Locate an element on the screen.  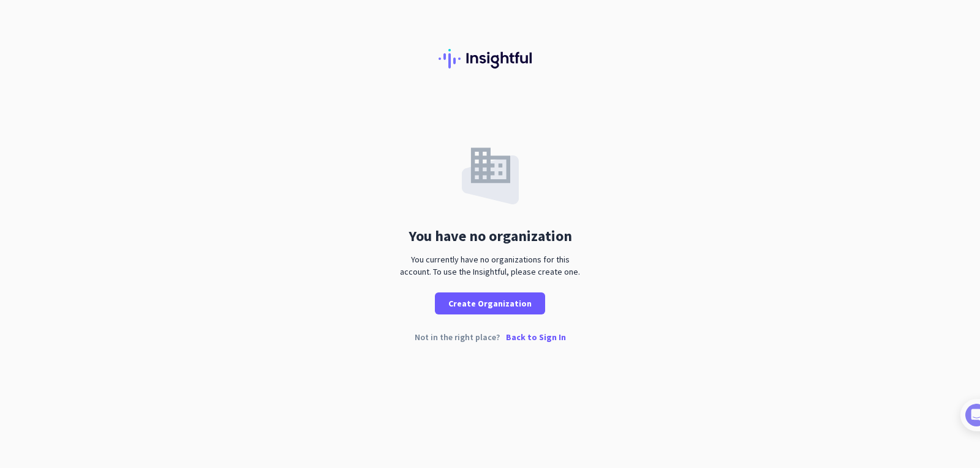
div: You have no organization is located at coordinates (490, 236).